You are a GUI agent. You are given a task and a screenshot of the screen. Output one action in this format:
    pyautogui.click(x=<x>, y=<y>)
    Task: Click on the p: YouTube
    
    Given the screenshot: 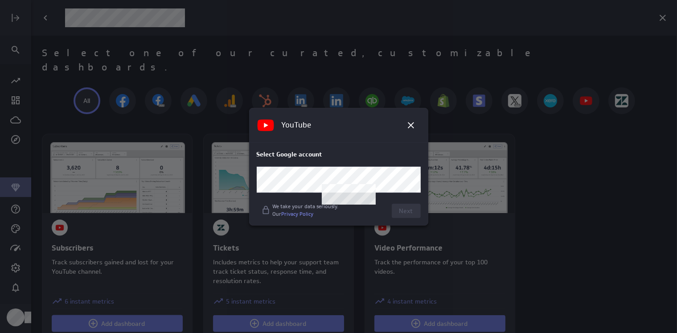 What is the action you would take?
    pyautogui.click(x=296, y=125)
    